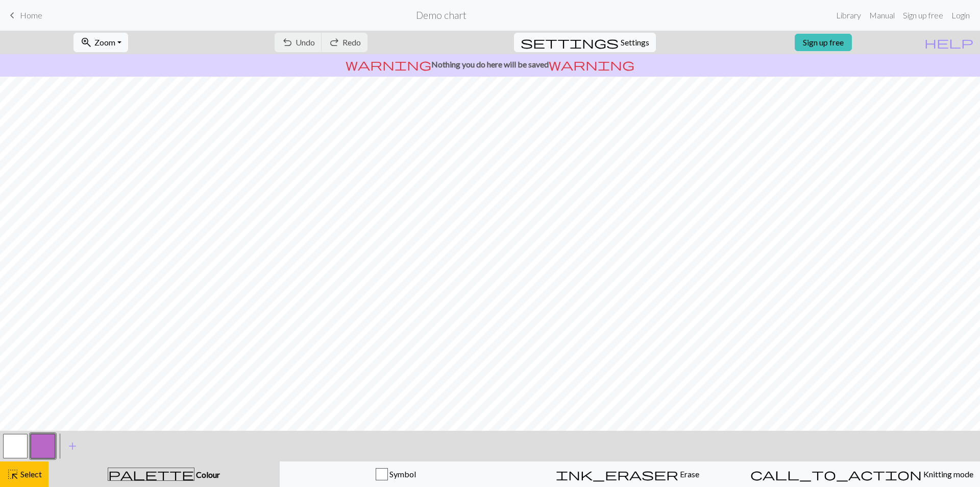 Image resolution: width=980 pixels, height=487 pixels. I want to click on span: ink_eraser, so click(617, 474).